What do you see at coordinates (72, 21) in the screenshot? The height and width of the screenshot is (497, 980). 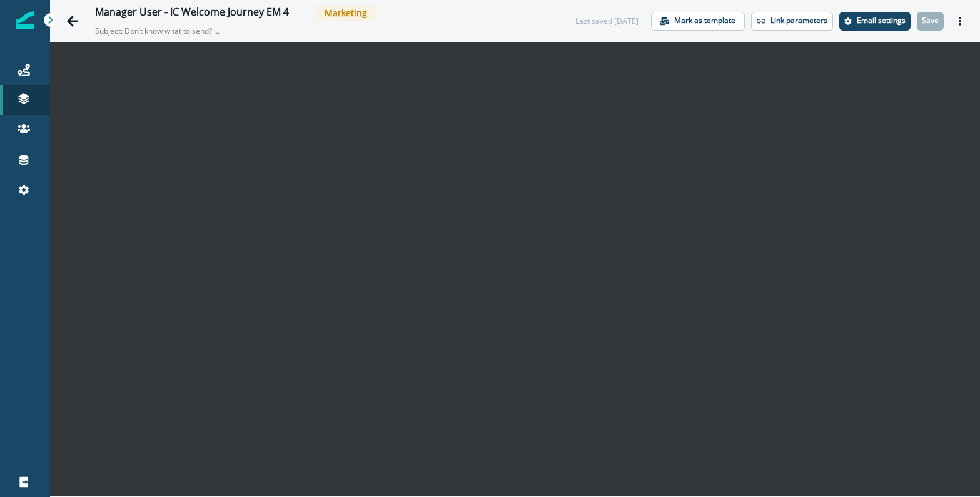 I see `button: Go back` at bounding box center [72, 21].